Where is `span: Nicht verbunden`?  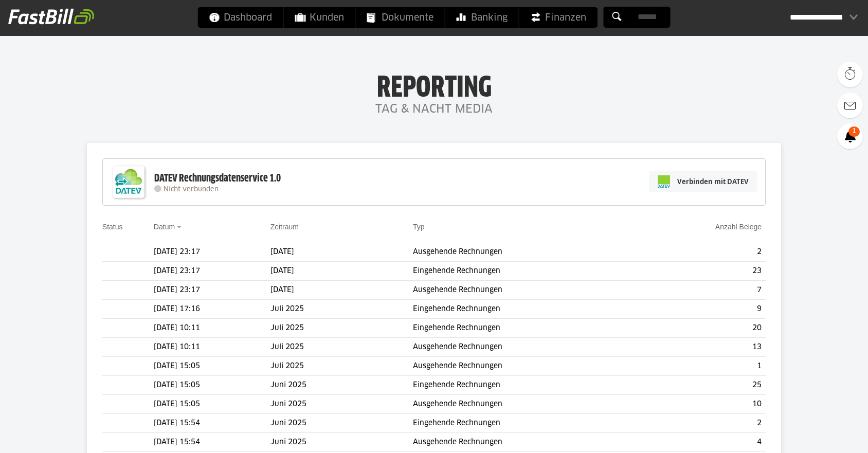 span: Nicht verbunden is located at coordinates (191, 189).